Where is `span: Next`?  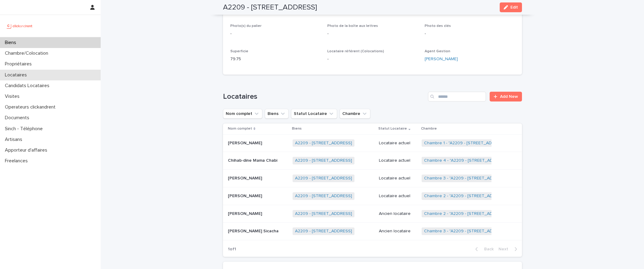 span: Next is located at coordinates (505, 249).